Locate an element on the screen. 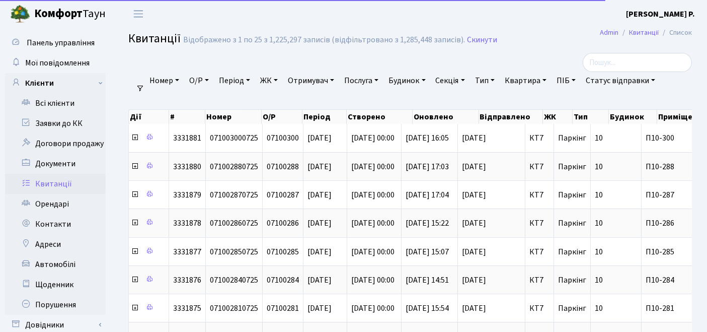 The image size is (707, 332). th: Тип is located at coordinates (590, 117).